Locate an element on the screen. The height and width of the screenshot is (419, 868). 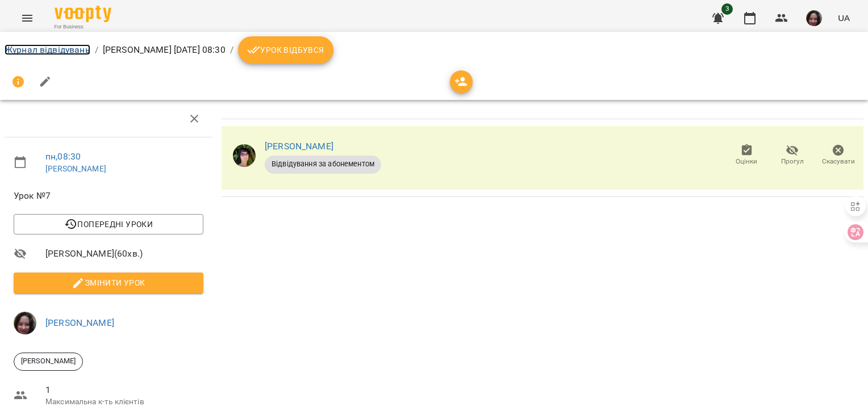
button: Оцінки is located at coordinates (746, 155).